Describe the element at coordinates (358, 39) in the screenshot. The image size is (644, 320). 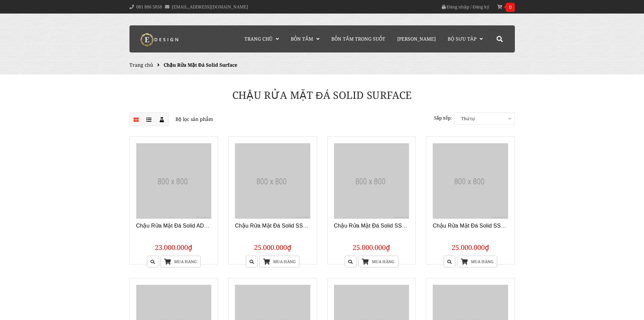
I see `a: Bồn Tắm Trong Suốt` at that location.